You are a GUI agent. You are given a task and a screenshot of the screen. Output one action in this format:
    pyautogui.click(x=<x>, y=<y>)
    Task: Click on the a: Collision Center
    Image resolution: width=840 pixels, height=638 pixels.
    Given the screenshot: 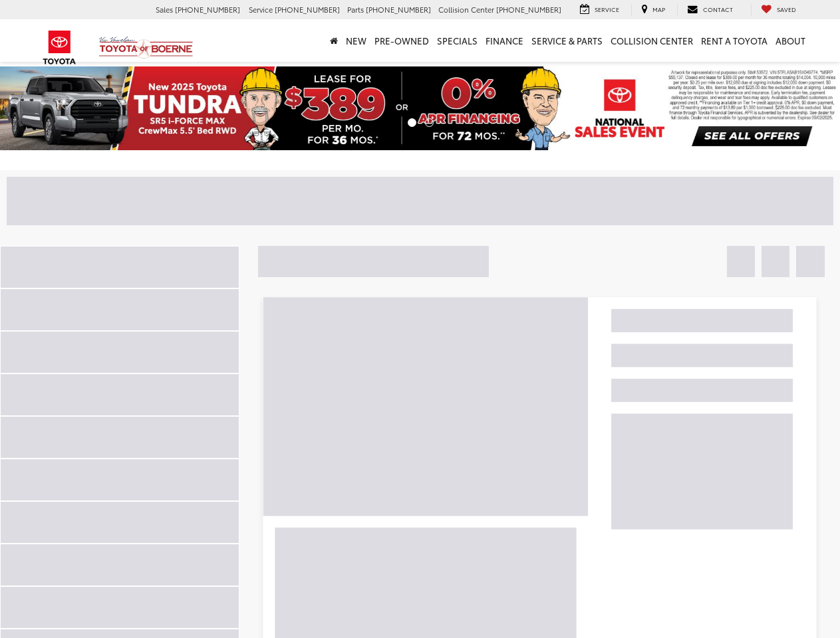 What is the action you would take?
    pyautogui.click(x=652, y=41)
    